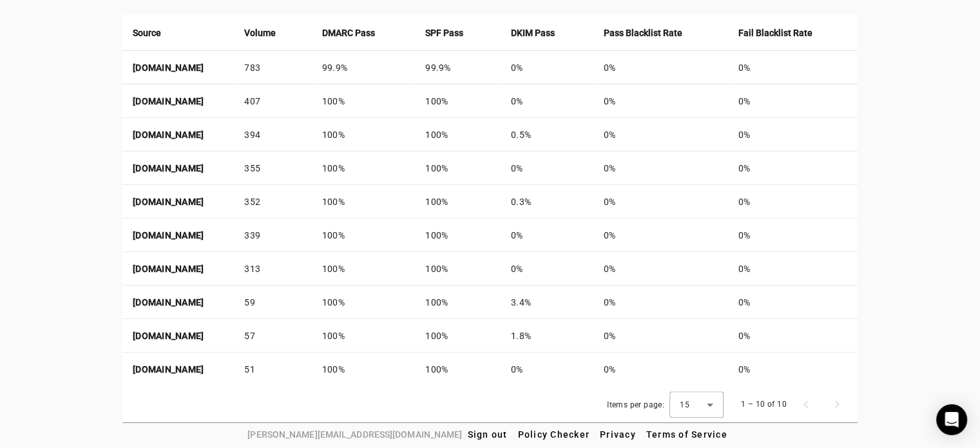  What do you see at coordinates (643, 33) in the screenshot?
I see `strong: Pass Blacklist Rate` at bounding box center [643, 33].